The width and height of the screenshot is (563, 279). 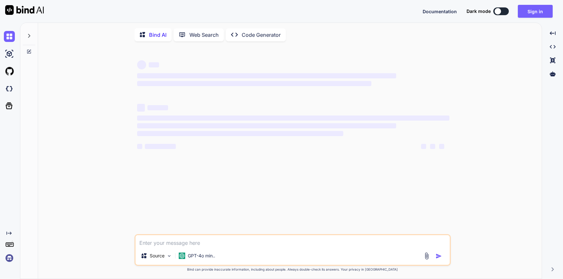 What do you see at coordinates (9, 71) in the screenshot?
I see `img: githubLight` at bounding box center [9, 71].